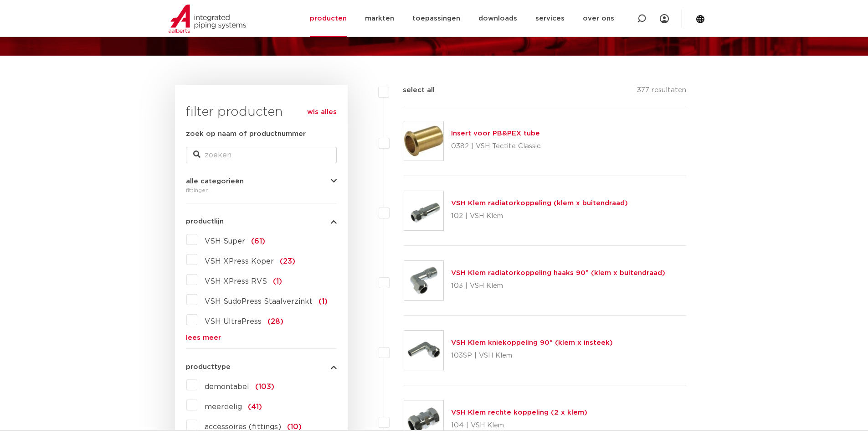  Describe the element at coordinates (261, 112) in the screenshot. I see `h3: filter producten` at that location.